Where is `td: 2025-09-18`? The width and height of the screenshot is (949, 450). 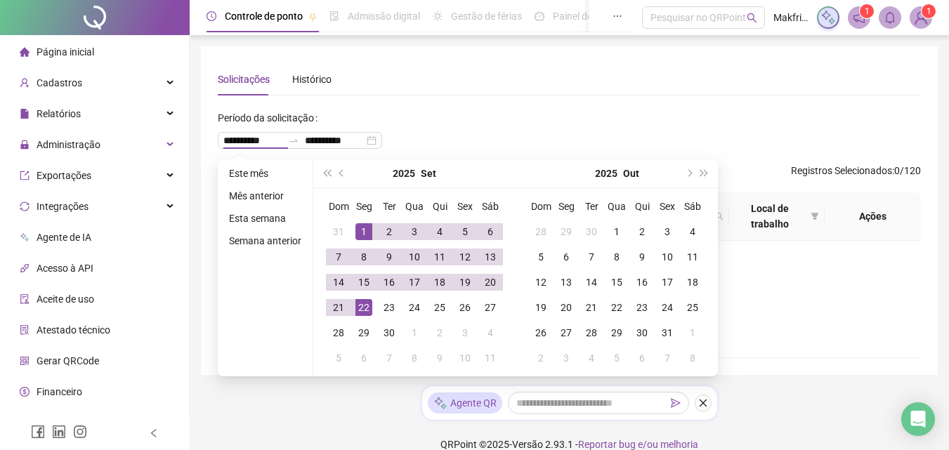 td: 2025-09-18 is located at coordinates (440, 282).